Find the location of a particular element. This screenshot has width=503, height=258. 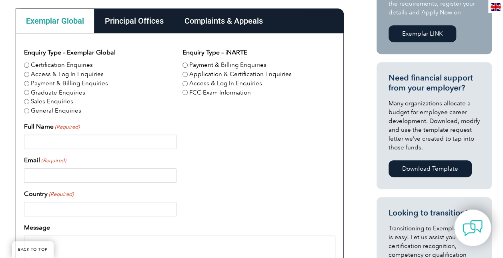

label: Email is located at coordinates (45, 160).